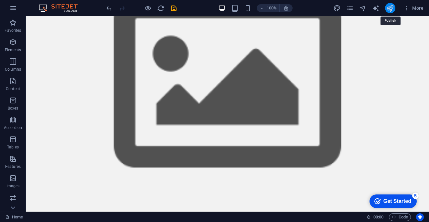 The image size is (429, 222). Describe the element at coordinates (51, 5) in the screenshot. I see `div: 5` at that location.